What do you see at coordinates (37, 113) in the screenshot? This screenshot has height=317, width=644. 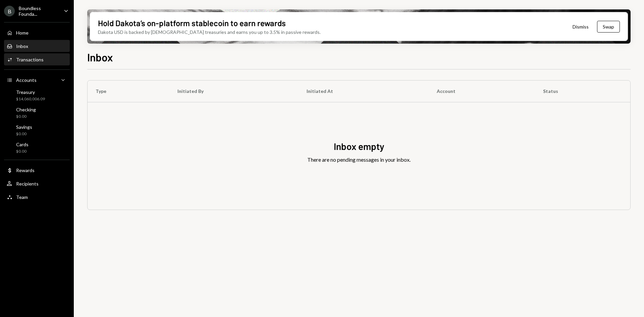 I see `a: Checking$0.00` at bounding box center [37, 113].